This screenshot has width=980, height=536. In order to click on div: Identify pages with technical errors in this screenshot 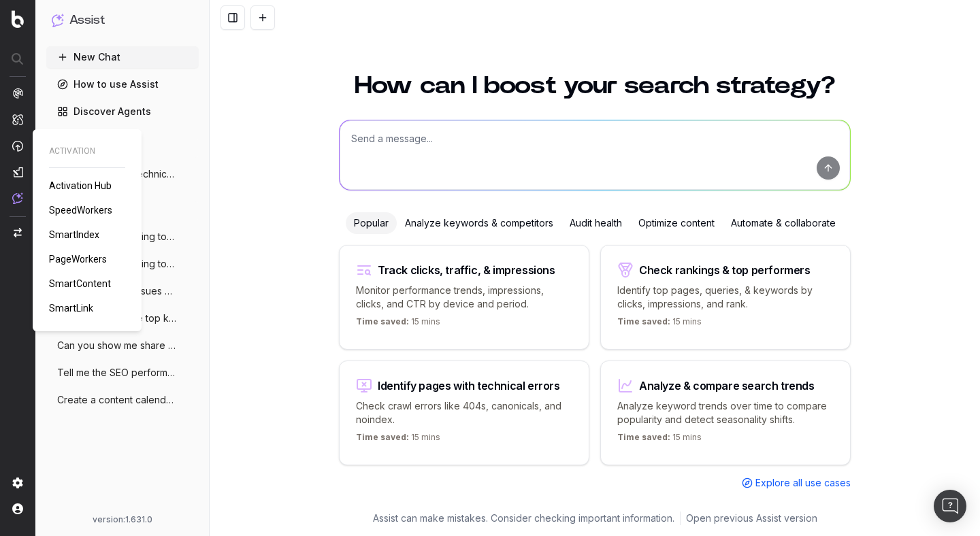, I will do `click(469, 385)`.